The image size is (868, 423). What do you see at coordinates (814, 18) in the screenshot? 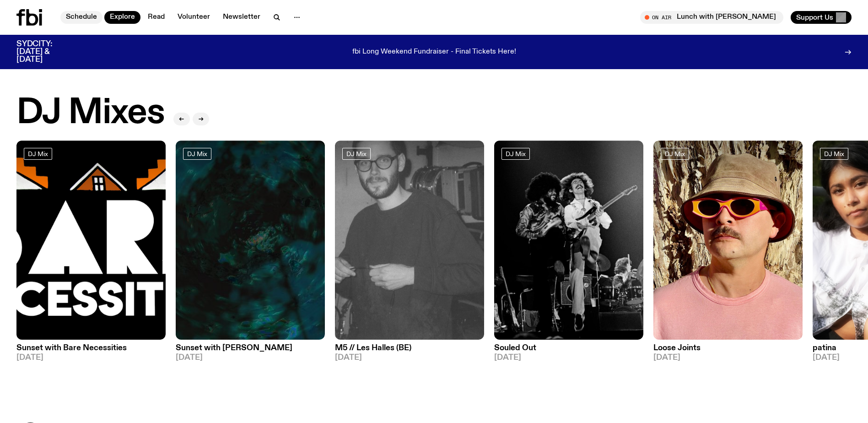
I see `span: Support Us` at bounding box center [814, 18].